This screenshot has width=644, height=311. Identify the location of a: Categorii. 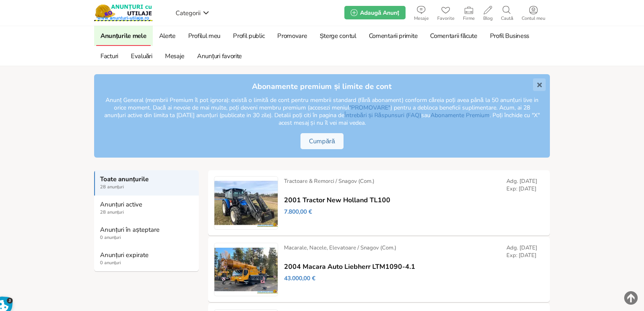
(193, 13).